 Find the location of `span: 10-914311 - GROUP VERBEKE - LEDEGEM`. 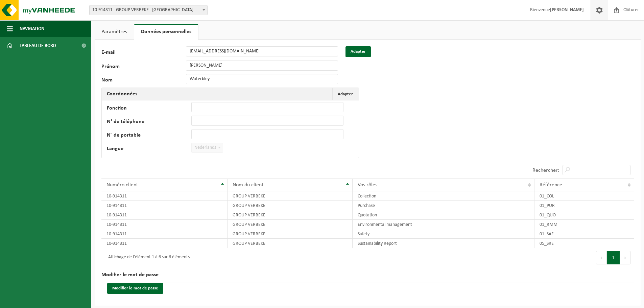

span: 10-914311 - GROUP VERBEKE - LEDEGEM is located at coordinates (148, 10).